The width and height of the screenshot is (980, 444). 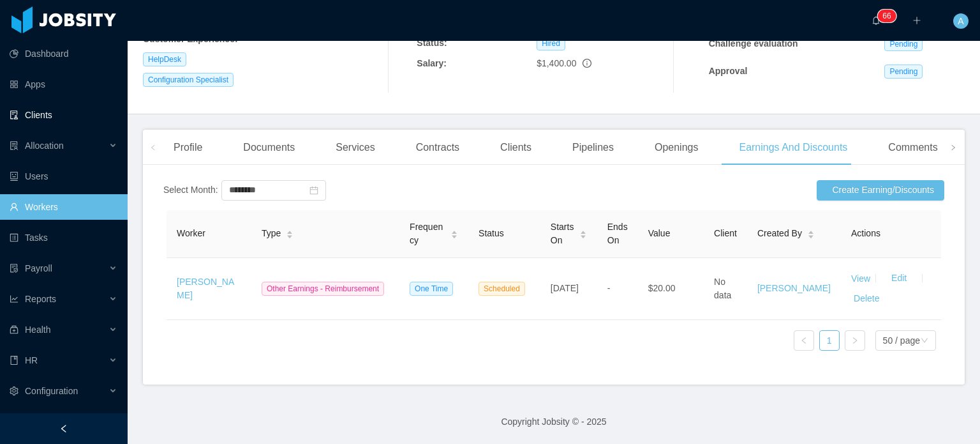 What do you see at coordinates (14, 361) in the screenshot?
I see `i: icon: book` at bounding box center [14, 361].